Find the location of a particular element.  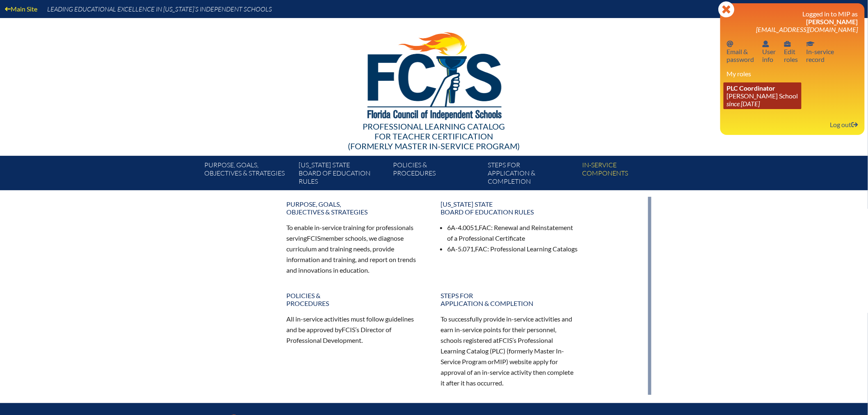

img: FCISlogo221.eps is located at coordinates (434, 74).